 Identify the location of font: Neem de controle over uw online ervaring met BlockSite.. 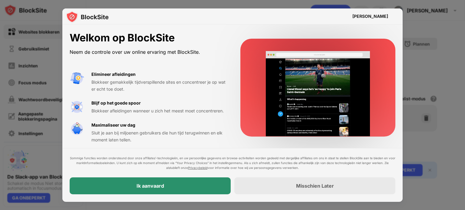
(135, 52).